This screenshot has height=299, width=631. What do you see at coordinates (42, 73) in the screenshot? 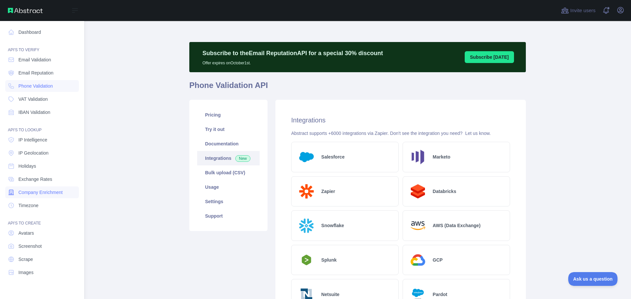
I see `a: Email Reputation` at bounding box center [42, 73].